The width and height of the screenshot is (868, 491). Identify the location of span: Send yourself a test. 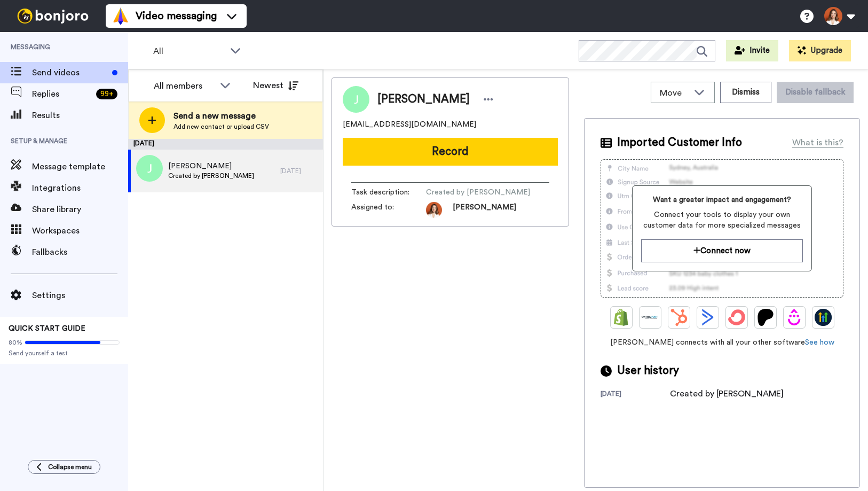
(64, 354).